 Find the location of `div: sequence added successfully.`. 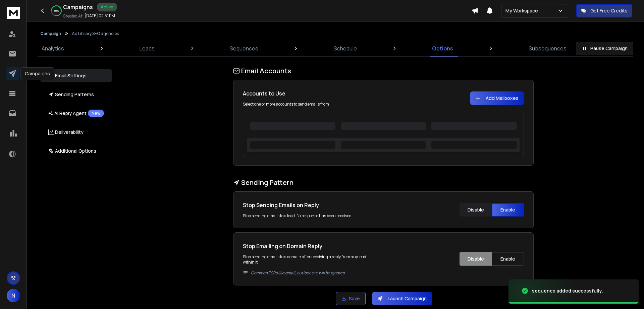

div: sequence added successfully. is located at coordinates (567, 291).